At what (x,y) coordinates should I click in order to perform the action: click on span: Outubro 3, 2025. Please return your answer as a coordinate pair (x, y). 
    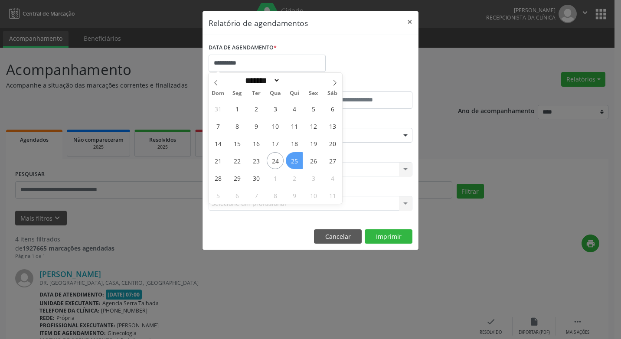
    Looking at the image, I should click on (313, 178).